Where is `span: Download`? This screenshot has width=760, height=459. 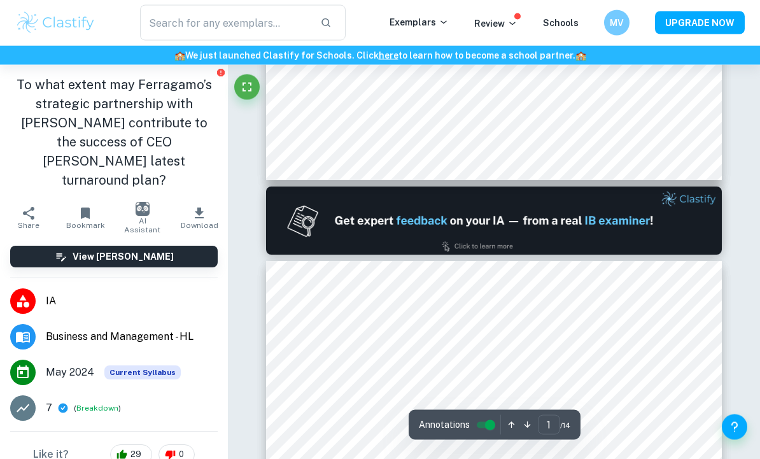
span: Download is located at coordinates (199, 225).